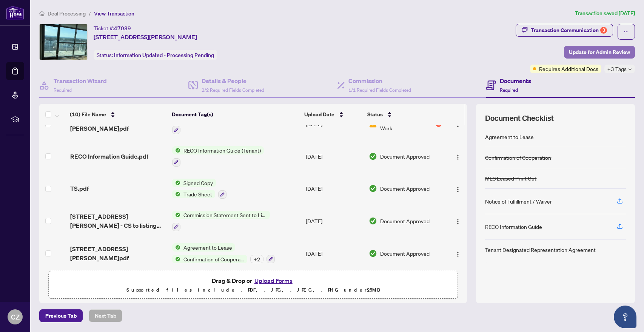 This screenshot has height=332, width=644. What do you see at coordinates (626, 32) in the screenshot?
I see `span: ellipsis` at bounding box center [626, 32].